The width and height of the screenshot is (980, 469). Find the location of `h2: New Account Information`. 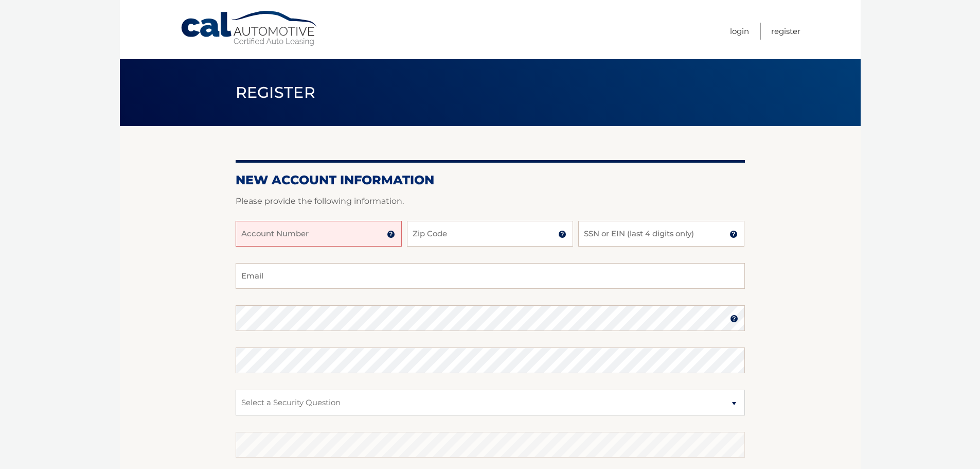

h2: New Account Information is located at coordinates (490, 180).